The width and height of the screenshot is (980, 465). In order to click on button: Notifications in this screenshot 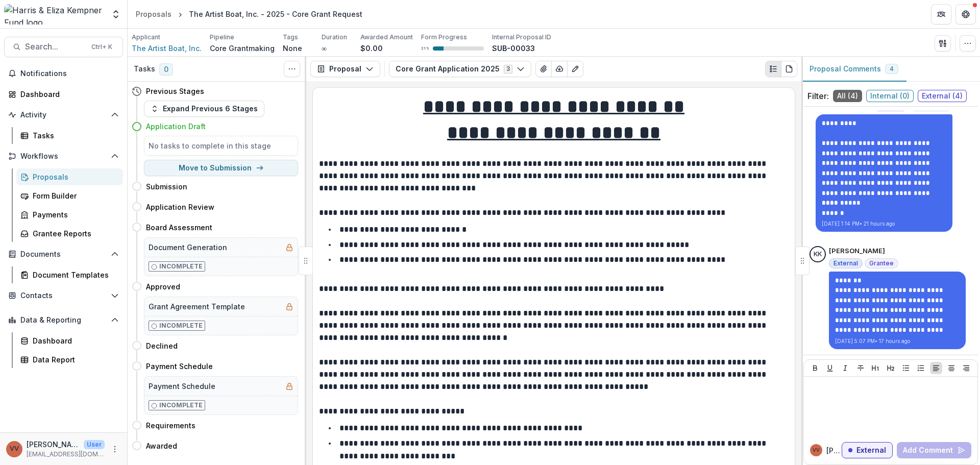, I will do `click(63, 74)`.